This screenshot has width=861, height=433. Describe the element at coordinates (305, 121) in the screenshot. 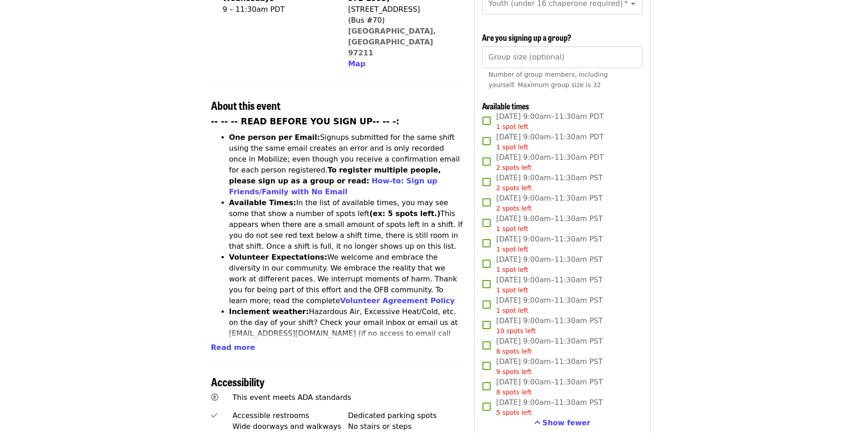

I see `strong: -- -- -- READ BEFORE YOU SIGN UP-- -- -:` at that location.